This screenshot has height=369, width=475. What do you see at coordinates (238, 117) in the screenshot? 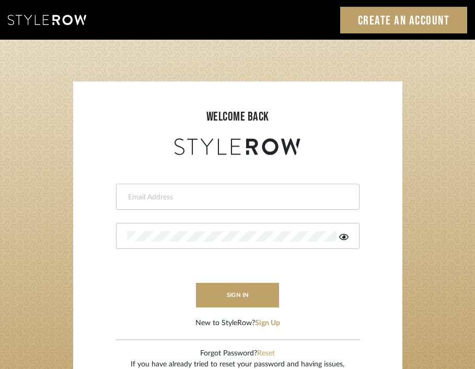
I see `div: welcome back` at bounding box center [238, 117].